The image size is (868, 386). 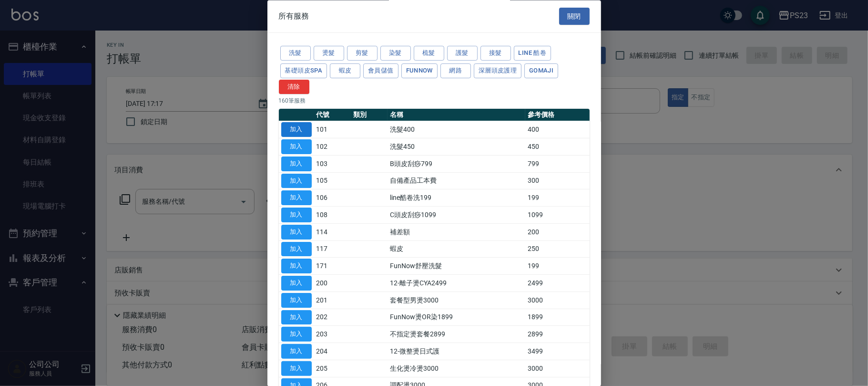 What do you see at coordinates (294, 16) in the screenshot?
I see `span: 所有服務` at bounding box center [294, 16].